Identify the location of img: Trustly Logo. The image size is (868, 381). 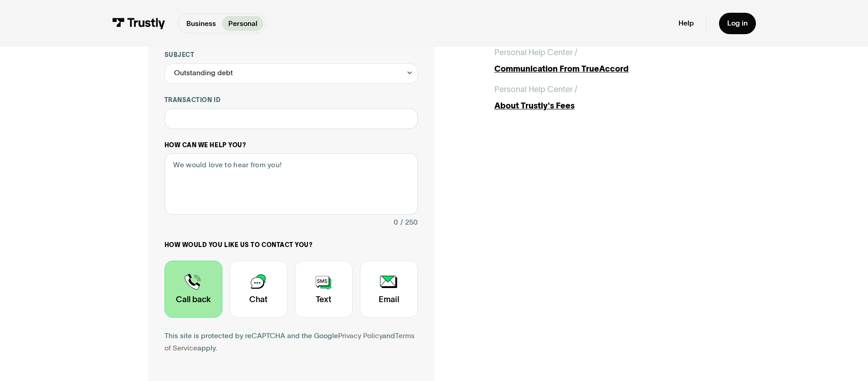
(138, 23).